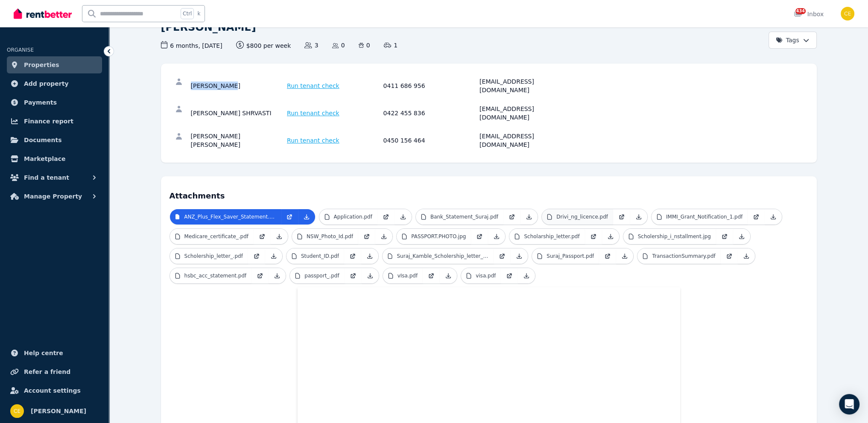  I want to click on a: TransactionSummary.pdf, so click(679, 256).